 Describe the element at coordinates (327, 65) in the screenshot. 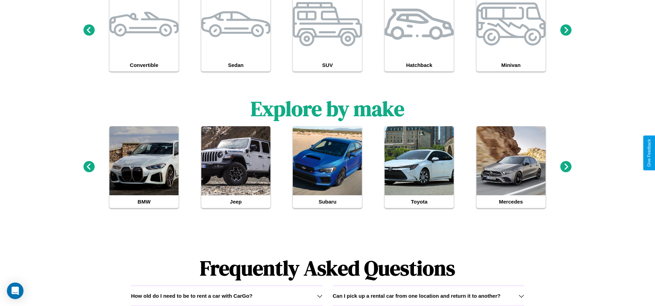

I see `h4: SUV` at that location.